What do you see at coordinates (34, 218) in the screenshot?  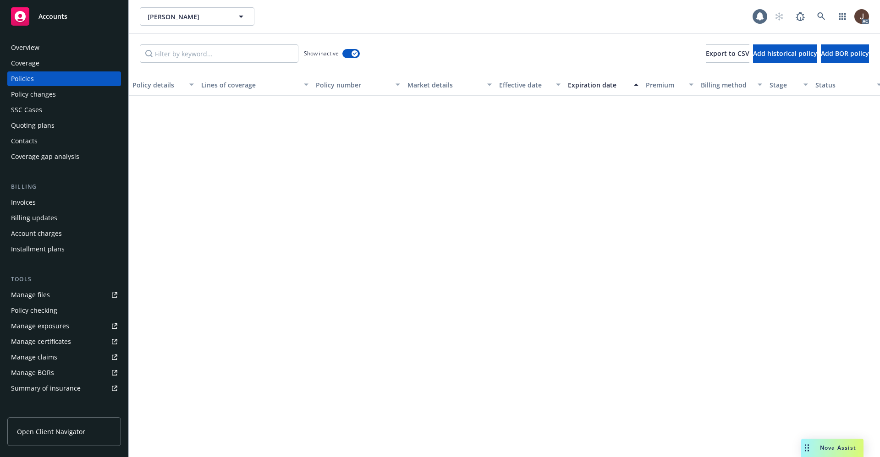 I see `div: Billing updates` at bounding box center [34, 218].